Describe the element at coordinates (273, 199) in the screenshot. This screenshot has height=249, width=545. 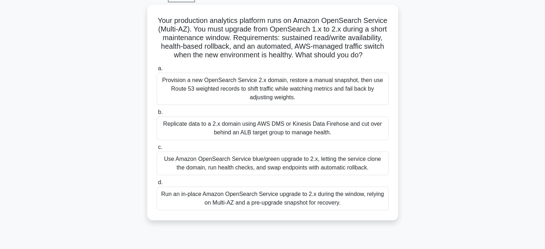
I see `div: Run an in-place Amazon OpenSearch Service upgrade to 2.x during the window, relying on Multi-AZ a...` at that location.